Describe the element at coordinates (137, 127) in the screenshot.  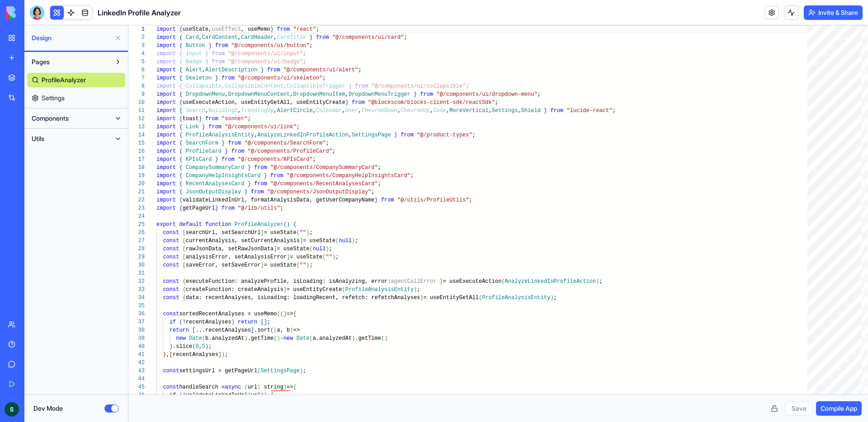
I see `div: 13` at that location.